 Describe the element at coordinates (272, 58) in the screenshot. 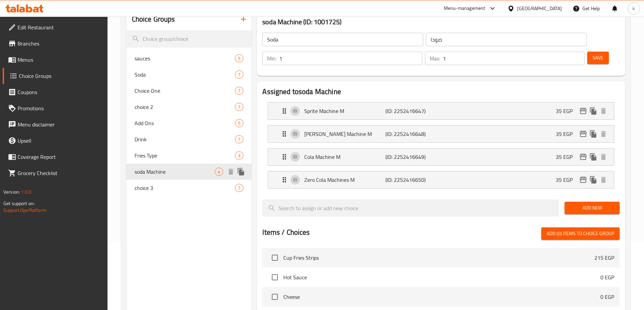

I see `p: Min:` at that location.